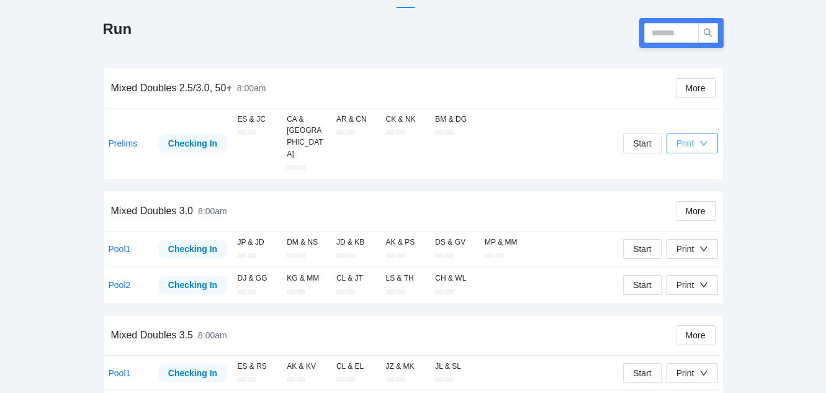 Image resolution: width=826 pixels, height=393 pixels. I want to click on div: LS & TH, so click(406, 278).